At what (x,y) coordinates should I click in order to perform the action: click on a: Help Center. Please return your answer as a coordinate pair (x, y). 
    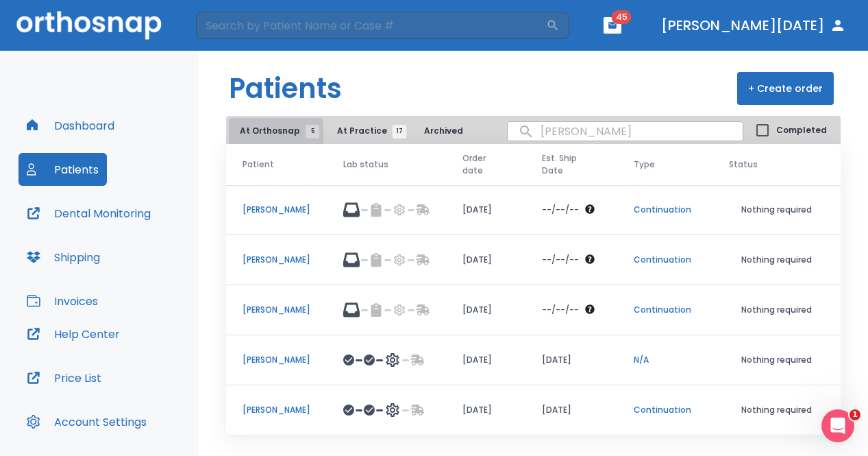
    Looking at the image, I should click on (74, 334).